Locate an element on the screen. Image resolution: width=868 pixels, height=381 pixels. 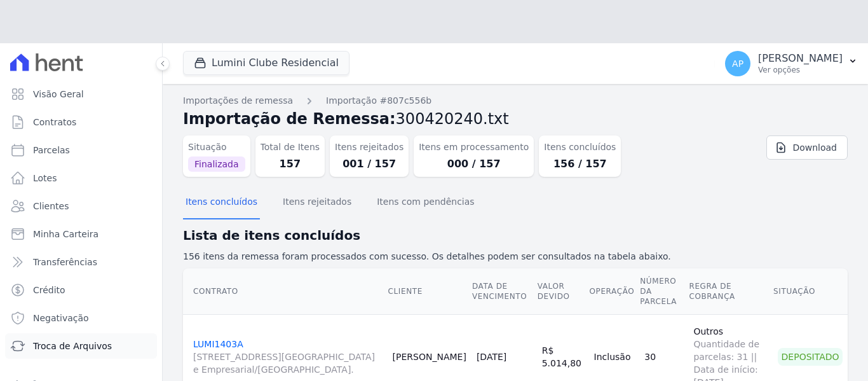
a: Contratos is located at coordinates (81, 122).